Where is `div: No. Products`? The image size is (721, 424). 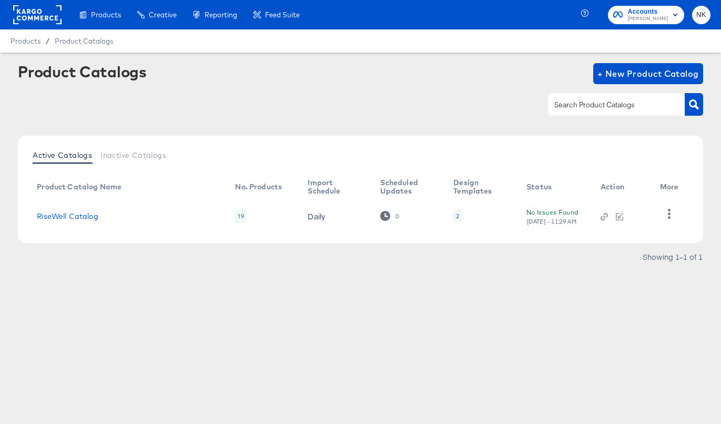
div: No. Products is located at coordinates (258, 187).